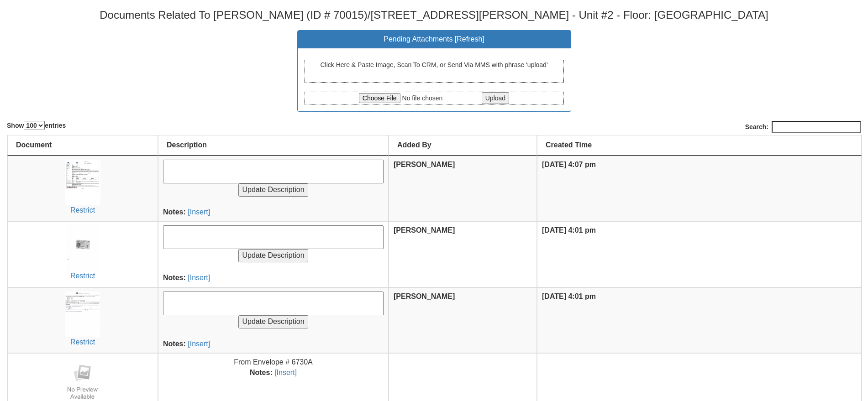 This screenshot has height=401, width=868. What do you see at coordinates (273, 368) in the screenshot?
I see `center: From Envelope # 6730A` at bounding box center [273, 368].